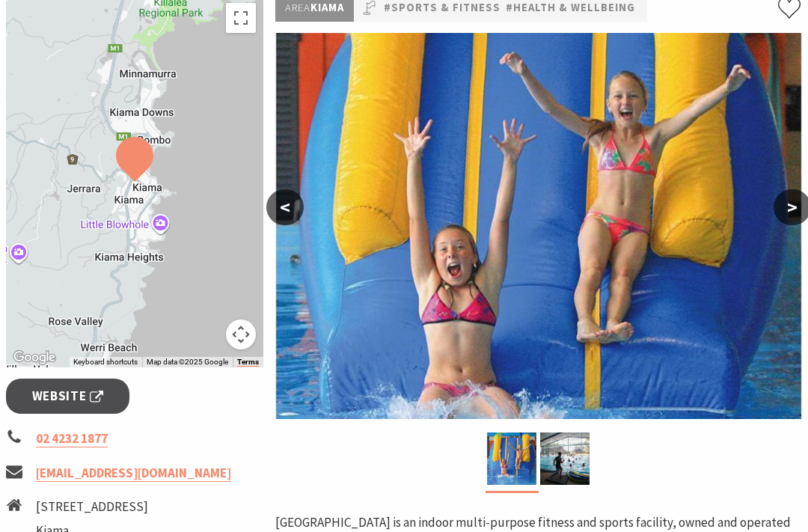 The width and height of the screenshot is (808, 532). I want to click on button: Map camera controls, so click(241, 334).